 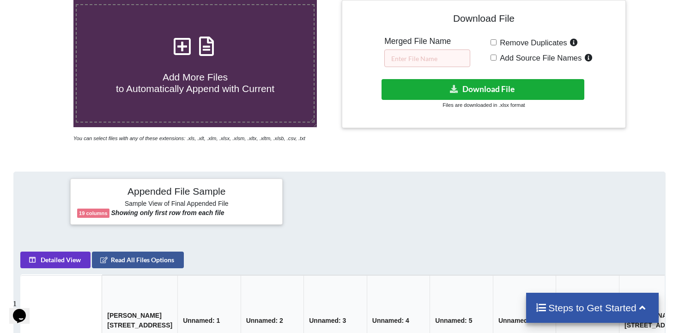 What do you see at coordinates (138, 260) in the screenshot?
I see `button: Read All Files Options` at bounding box center [138, 260].